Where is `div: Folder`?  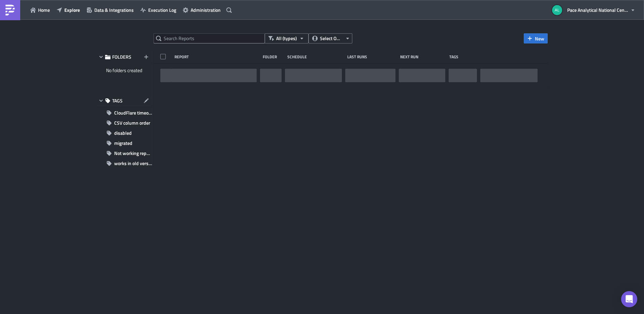
div: Folder is located at coordinates (273, 57).